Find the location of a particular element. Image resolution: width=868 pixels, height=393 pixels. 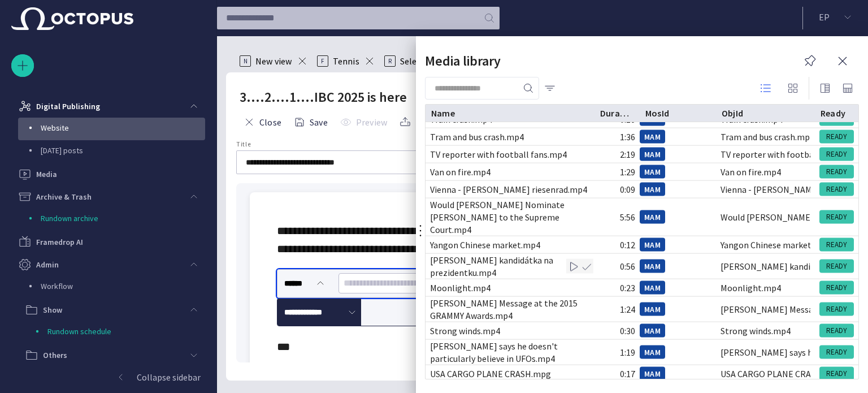

div: 2:19 is located at coordinates (627, 154).